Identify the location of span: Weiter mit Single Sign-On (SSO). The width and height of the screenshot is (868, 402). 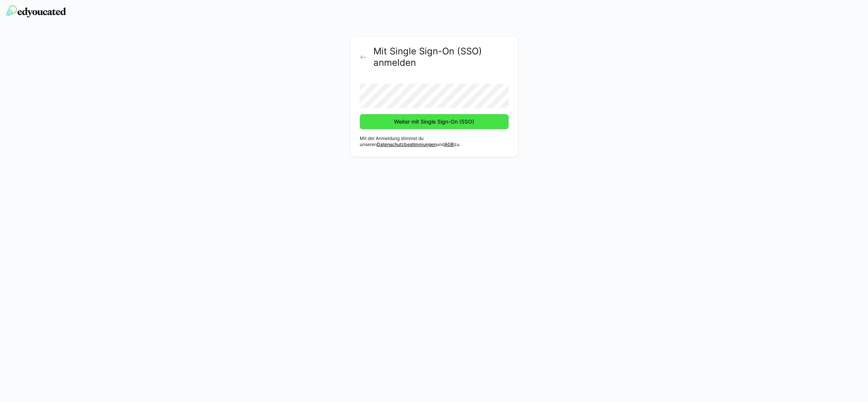
(434, 122).